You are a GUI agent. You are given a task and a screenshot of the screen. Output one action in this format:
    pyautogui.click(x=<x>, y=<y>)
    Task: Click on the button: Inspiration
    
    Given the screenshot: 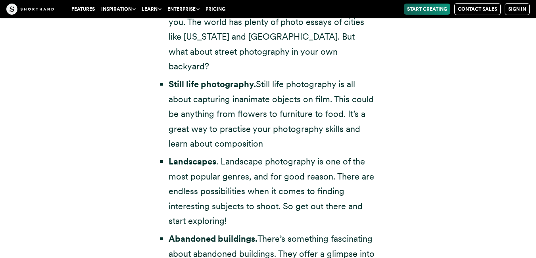 What is the action you would take?
    pyautogui.click(x=118, y=9)
    